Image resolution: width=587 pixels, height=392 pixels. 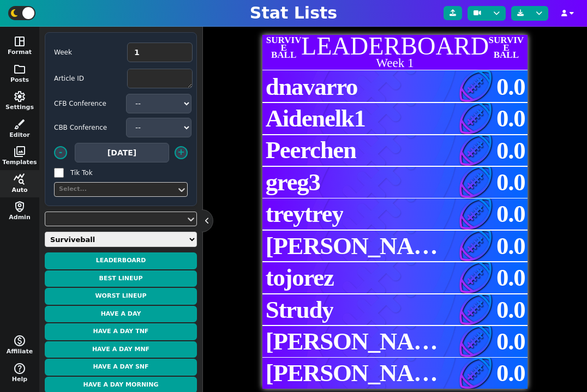 What do you see at coordinates (121, 261) in the screenshot?
I see `button: Leaderboard` at bounding box center [121, 261].